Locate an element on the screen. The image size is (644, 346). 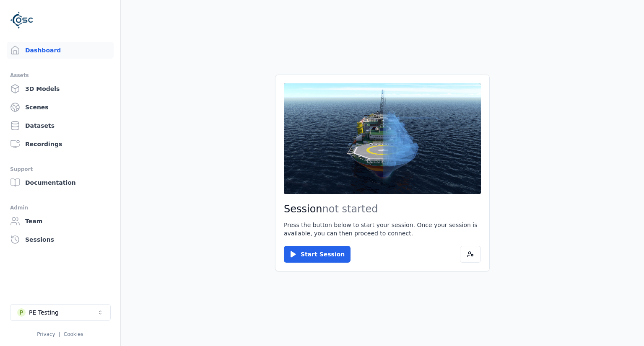
button: Select a workspace is located at coordinates (60, 312).